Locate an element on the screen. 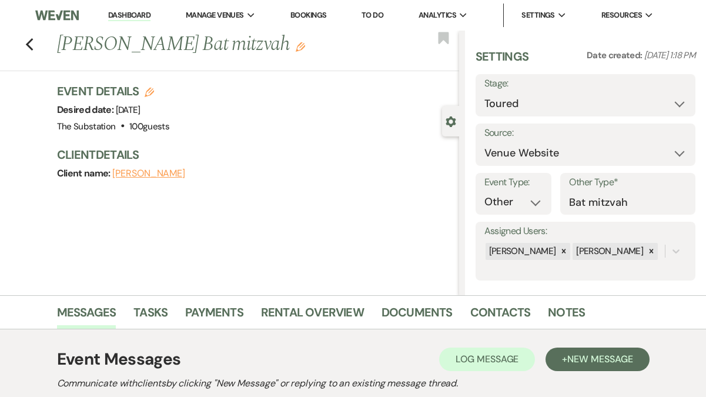 The image size is (706, 397). a: Tasks is located at coordinates (151, 316).